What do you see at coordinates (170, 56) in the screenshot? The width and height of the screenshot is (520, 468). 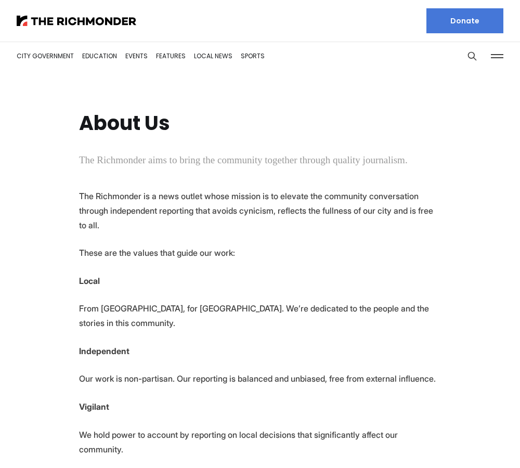 I see `a: Features` at bounding box center [170, 56].